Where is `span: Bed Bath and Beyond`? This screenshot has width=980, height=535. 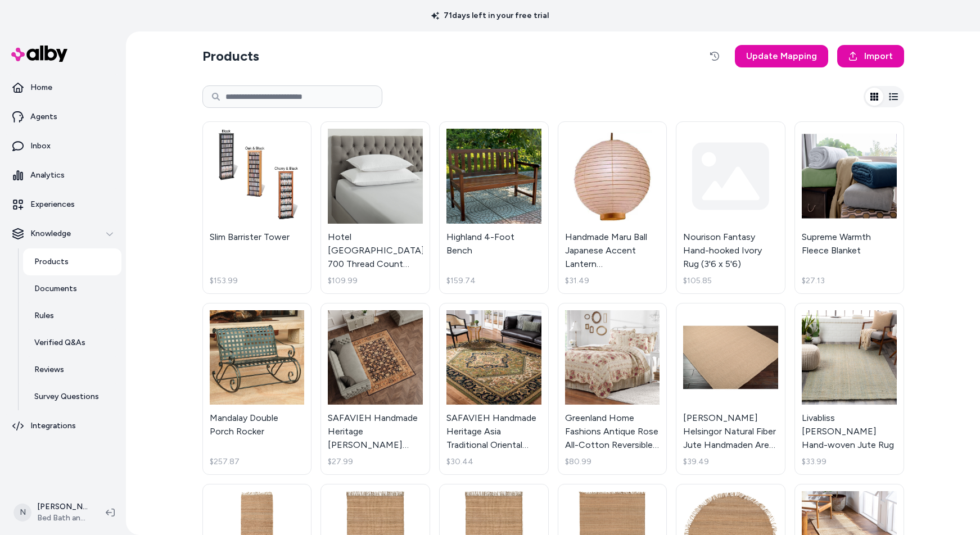 span: Bed Bath and Beyond is located at coordinates (62, 518).